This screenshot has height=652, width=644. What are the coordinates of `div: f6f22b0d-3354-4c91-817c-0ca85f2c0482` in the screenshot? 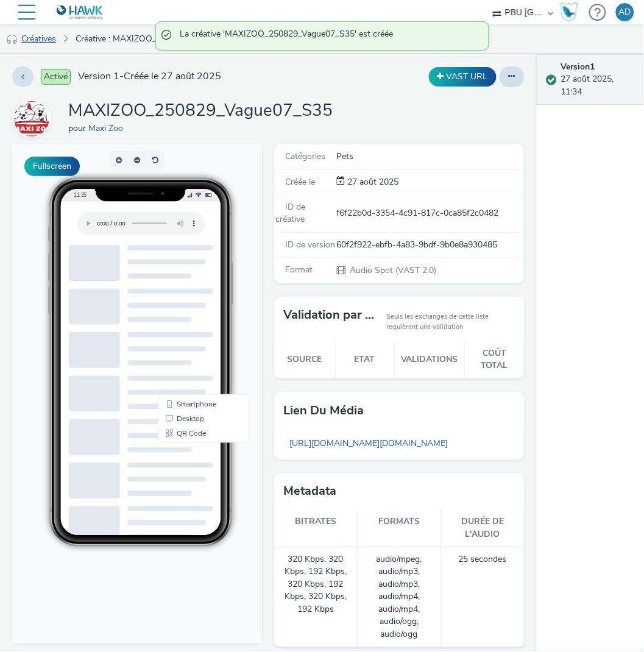 It's located at (430, 213).